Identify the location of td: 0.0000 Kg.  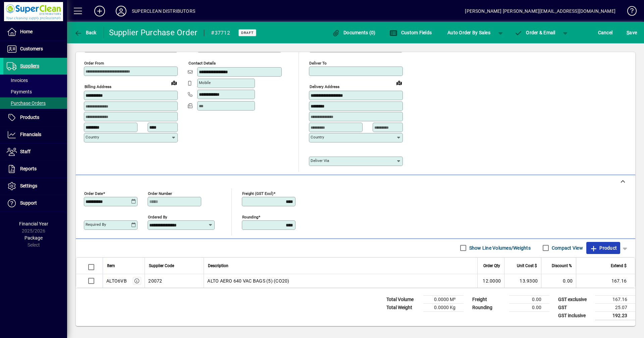
(443, 307).